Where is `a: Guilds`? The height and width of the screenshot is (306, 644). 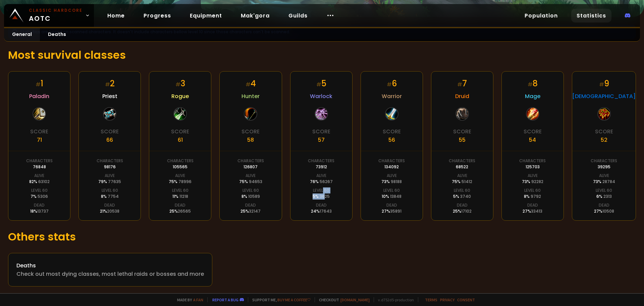
a: Guilds is located at coordinates (298, 15).